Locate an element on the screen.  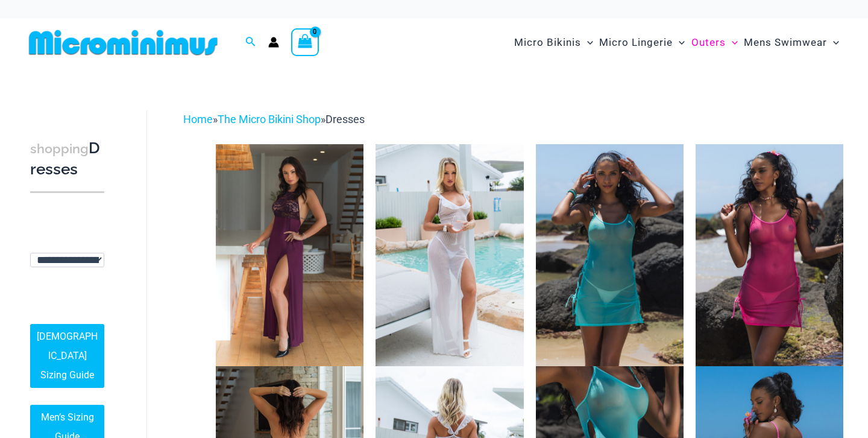
a: View Shopping Cart, empty is located at coordinates (305, 42).